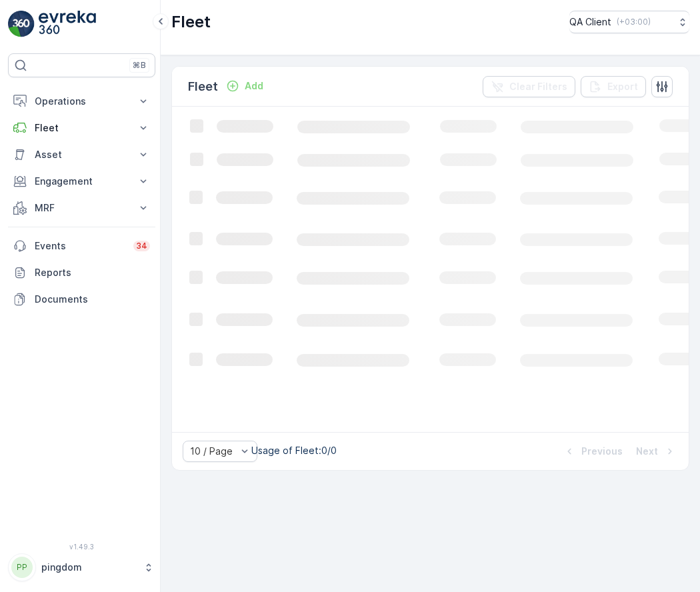  What do you see at coordinates (81, 546) in the screenshot?
I see `span: v 1.49.3` at bounding box center [81, 546].